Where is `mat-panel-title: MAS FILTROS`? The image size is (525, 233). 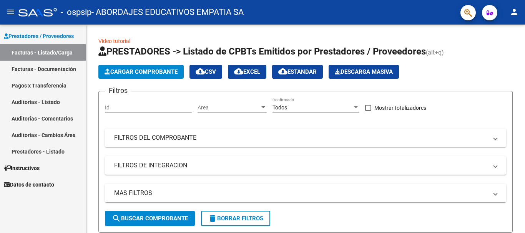
mat-panel-title: MAS FILTROS is located at coordinates (301, 193).